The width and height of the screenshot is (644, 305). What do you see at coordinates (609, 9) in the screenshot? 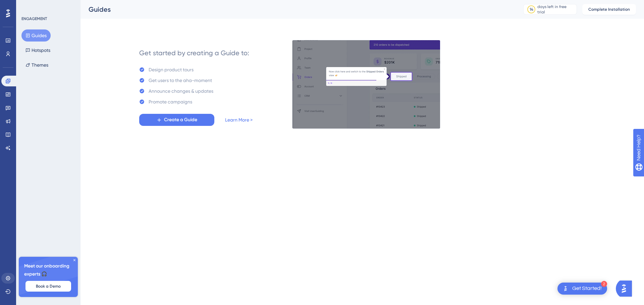
I see `span: Complete Installation` at bounding box center [609, 9].